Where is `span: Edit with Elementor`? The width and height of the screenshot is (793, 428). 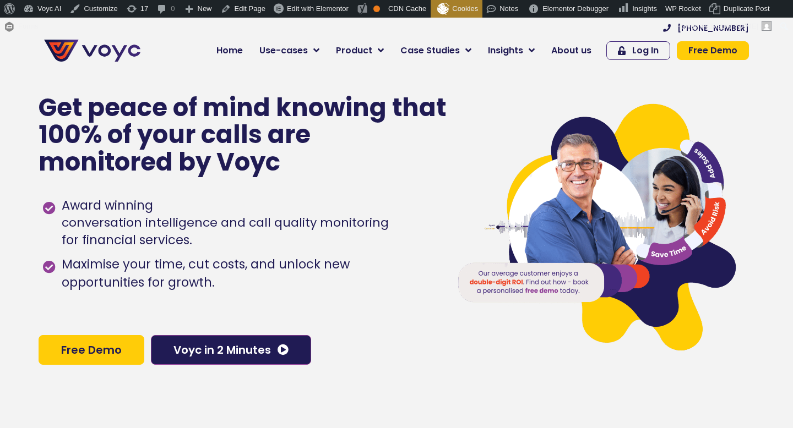 span: Edit with Elementor is located at coordinates (318, 8).